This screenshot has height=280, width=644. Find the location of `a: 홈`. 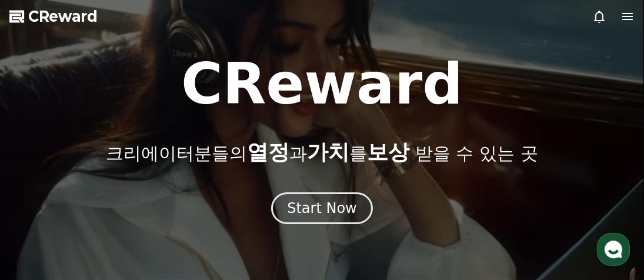

a: 홈 is located at coordinates (40, 197).